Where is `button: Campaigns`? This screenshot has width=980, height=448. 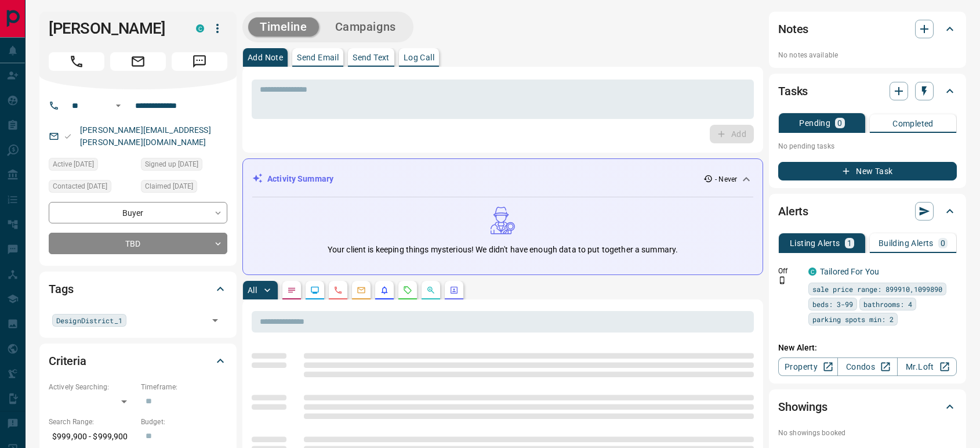 button: Campaigns is located at coordinates (365, 27).